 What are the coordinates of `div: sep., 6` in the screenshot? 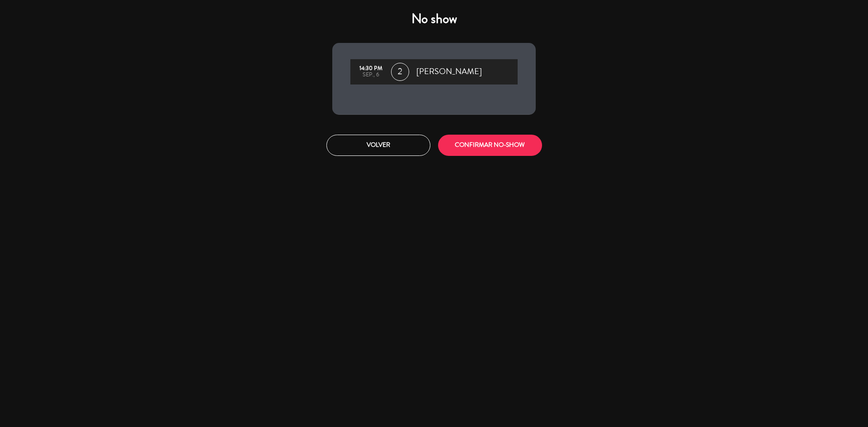 It's located at (371, 75).